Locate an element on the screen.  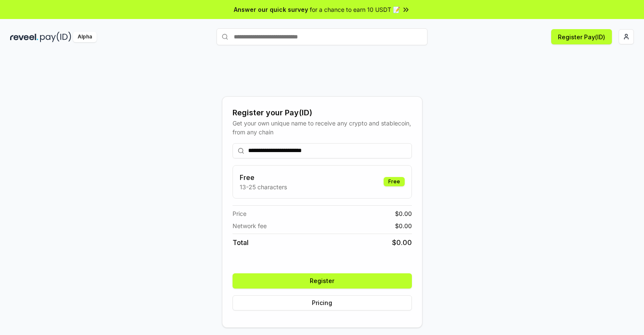
div: Alpha is located at coordinates (85, 37).